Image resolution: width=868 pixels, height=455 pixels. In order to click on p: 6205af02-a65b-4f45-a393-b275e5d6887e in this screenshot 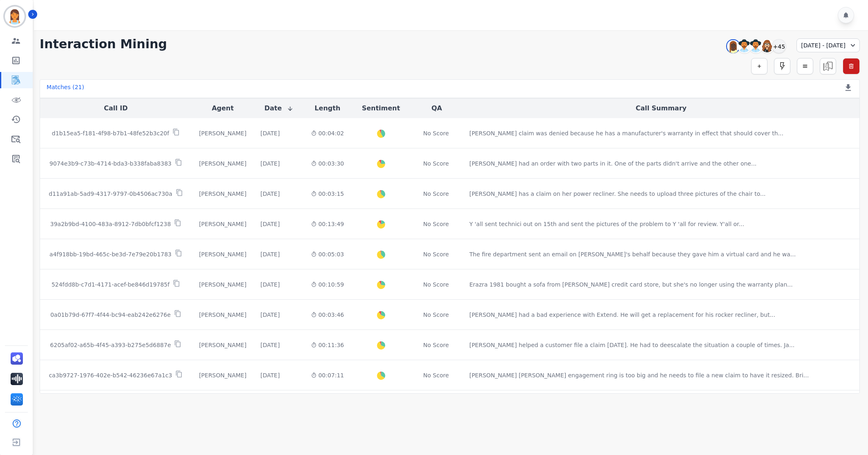, I will do `click(111, 345)`.